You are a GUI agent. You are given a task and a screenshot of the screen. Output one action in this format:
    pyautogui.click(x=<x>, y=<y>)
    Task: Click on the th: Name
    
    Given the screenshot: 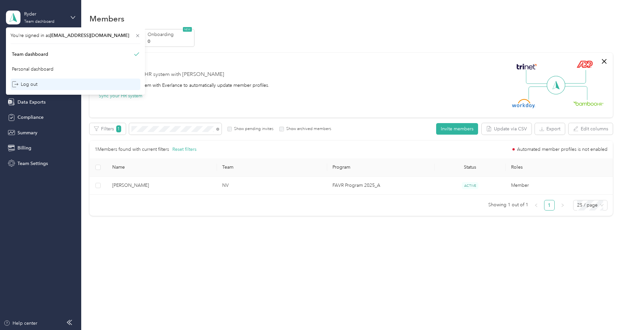 What is the action you would take?
    pyautogui.click(x=162, y=167)
    